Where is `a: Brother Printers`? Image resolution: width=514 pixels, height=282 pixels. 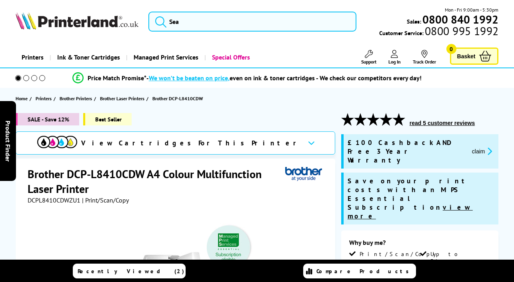
a: Brother Printers is located at coordinates (77, 98).